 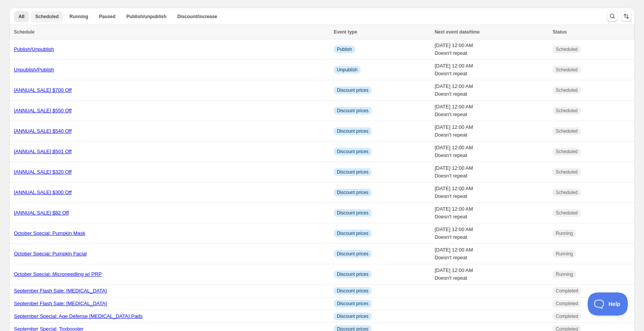 What do you see at coordinates (34, 69) in the screenshot?
I see `a: Unpublish/Publish` at bounding box center [34, 69].